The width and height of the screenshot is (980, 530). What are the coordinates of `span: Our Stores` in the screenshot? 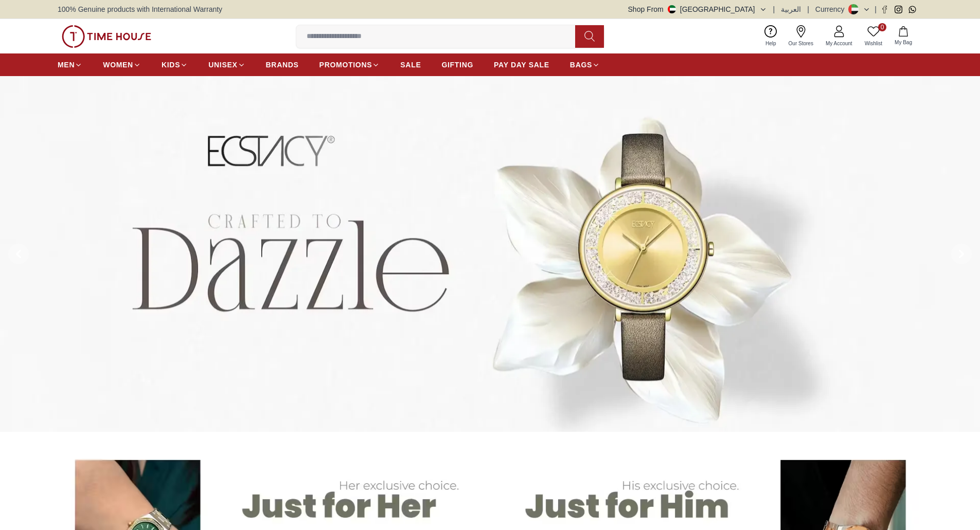 It's located at (801, 43).